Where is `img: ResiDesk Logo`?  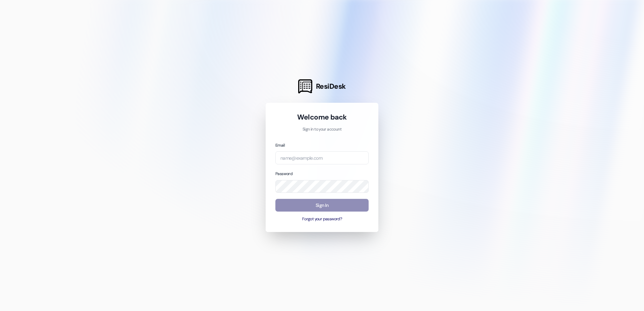
img: ResiDesk Logo is located at coordinates (305, 86).